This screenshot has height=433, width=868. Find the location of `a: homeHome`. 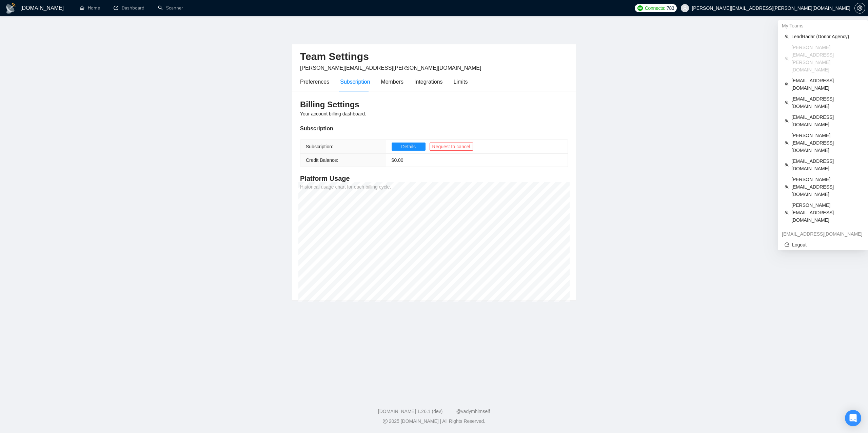

a: homeHome is located at coordinates (90, 8).